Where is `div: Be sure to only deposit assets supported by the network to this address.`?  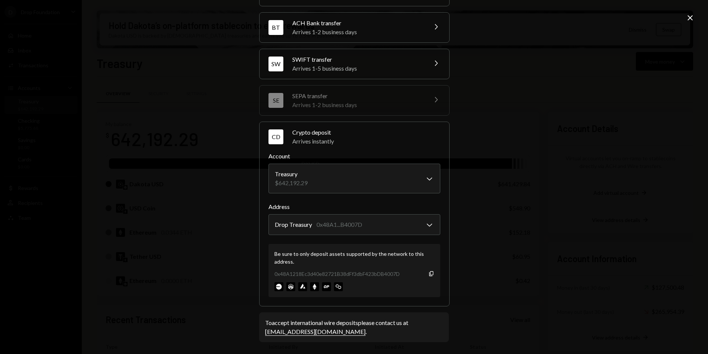
div: Be sure to only deposit assets supported by the network to this address. is located at coordinates (354, 258).